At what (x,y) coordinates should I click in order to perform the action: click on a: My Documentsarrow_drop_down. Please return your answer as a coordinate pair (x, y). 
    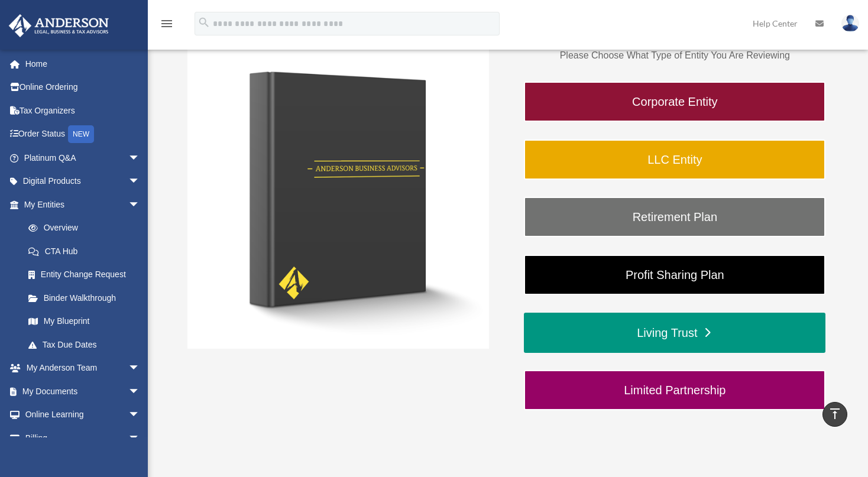
    Looking at the image, I should click on (83, 391).